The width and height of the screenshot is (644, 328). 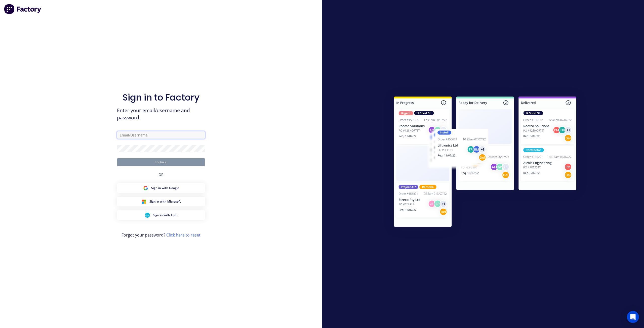 What do you see at coordinates (161, 235) in the screenshot?
I see `span: Forgot your password?` at bounding box center [161, 235].